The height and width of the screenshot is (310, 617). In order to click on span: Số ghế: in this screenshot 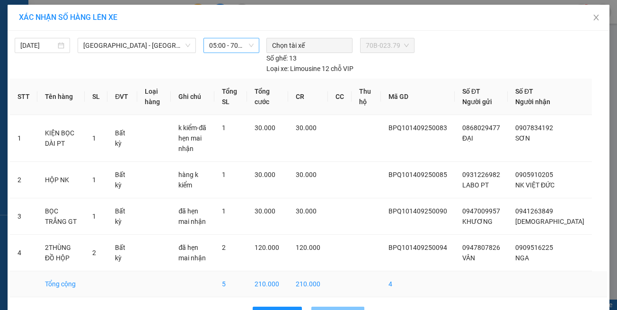, I will do `click(277, 58)`.